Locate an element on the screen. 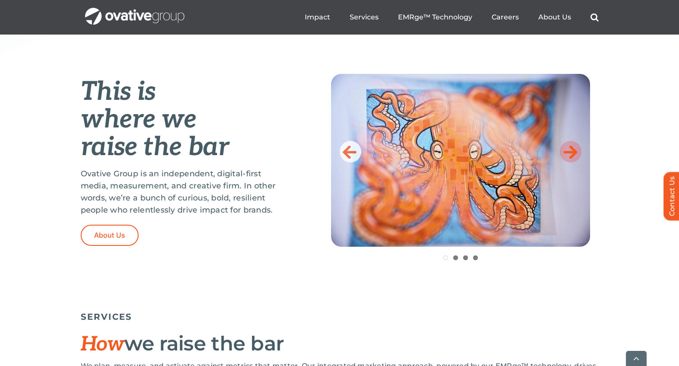 The image size is (679, 366). p: Ovative Group is an independent, digital-first media, measurement, and creative firm. In other wo... is located at coordinates (184, 192).